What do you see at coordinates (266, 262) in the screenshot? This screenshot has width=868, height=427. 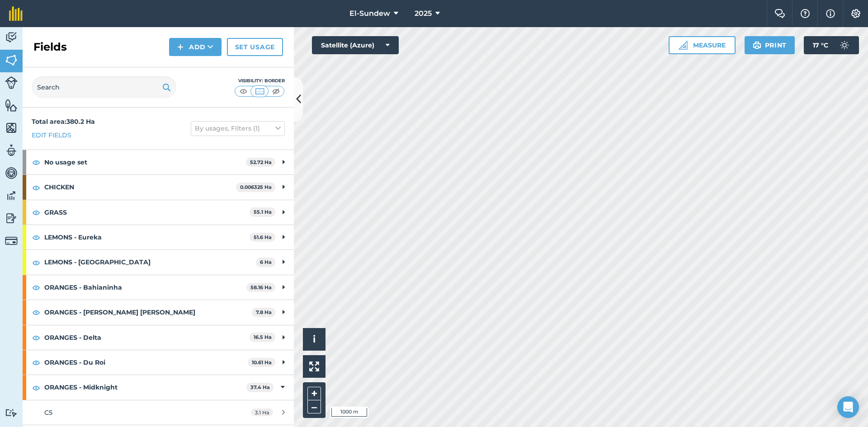 I see `strong: 6 Ha` at bounding box center [266, 262].